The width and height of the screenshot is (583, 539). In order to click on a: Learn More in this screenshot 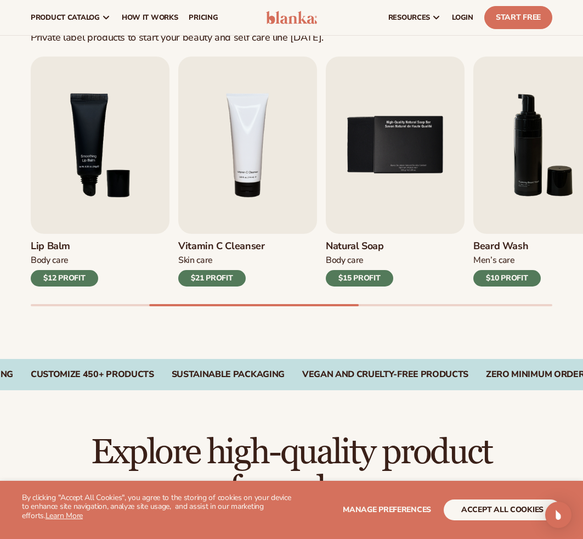, I will do `click(64, 515)`.